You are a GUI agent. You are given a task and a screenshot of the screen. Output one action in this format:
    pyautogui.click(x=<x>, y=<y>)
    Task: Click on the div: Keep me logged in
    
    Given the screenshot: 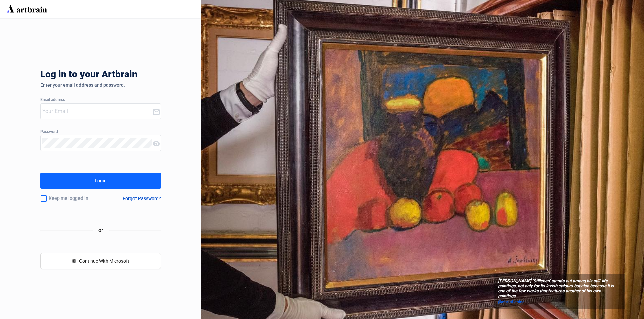 What is the action you would take?
    pyautogui.click(x=74, y=199)
    